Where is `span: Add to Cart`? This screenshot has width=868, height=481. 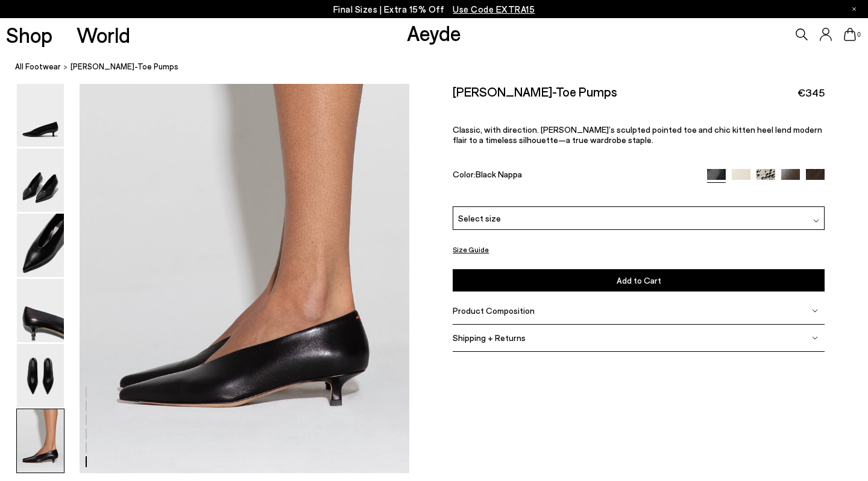
span: Add to Cart is located at coordinates (639, 280).